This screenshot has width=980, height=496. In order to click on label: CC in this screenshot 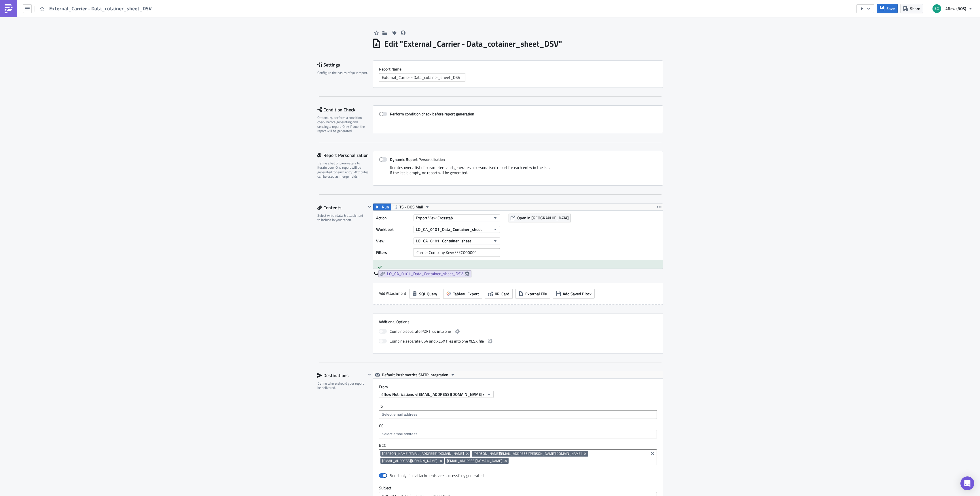, I will do `click(517, 426)`.